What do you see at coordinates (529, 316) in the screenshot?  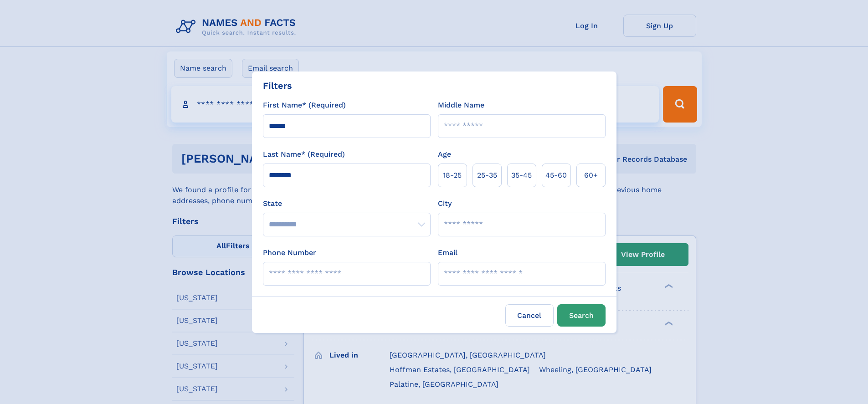 I see `label: Cancel` at bounding box center [529, 316].